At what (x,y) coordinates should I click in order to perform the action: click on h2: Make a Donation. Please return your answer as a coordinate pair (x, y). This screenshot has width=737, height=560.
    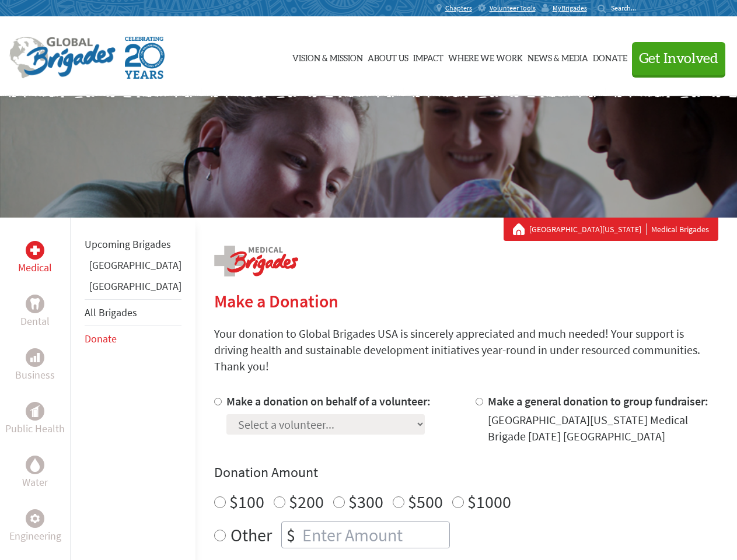
    Looking at the image, I should click on (466, 301).